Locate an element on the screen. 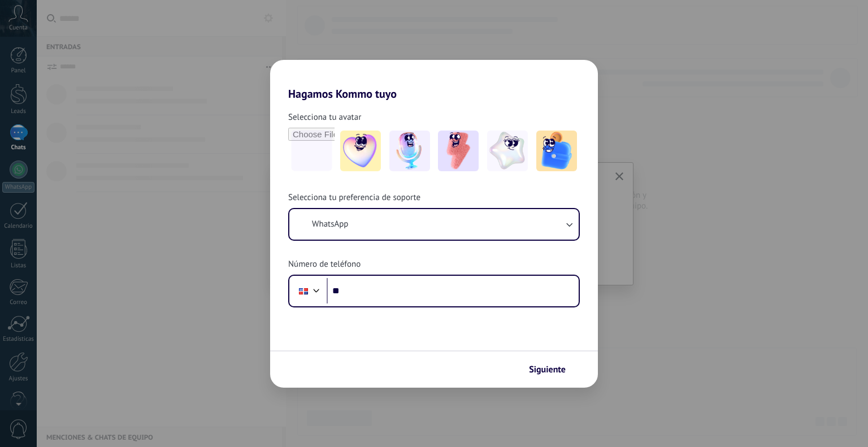 The image size is (868, 447). span: Selecciona tu avatar is located at coordinates (325, 118).